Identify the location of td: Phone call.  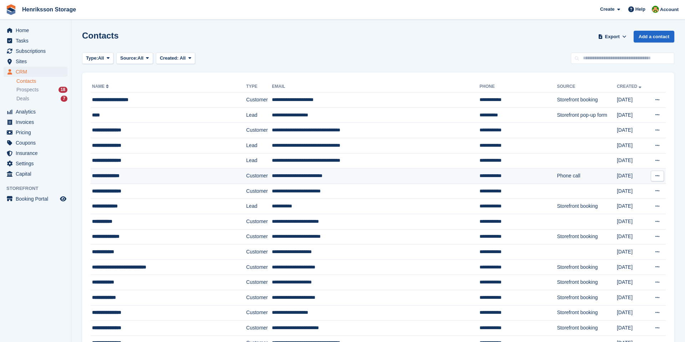
(587, 176).